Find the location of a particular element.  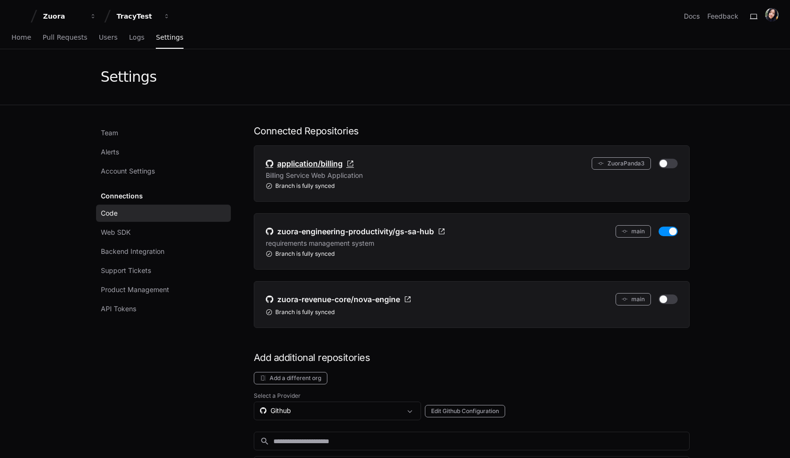

span: API Tokens is located at coordinates (119, 309).